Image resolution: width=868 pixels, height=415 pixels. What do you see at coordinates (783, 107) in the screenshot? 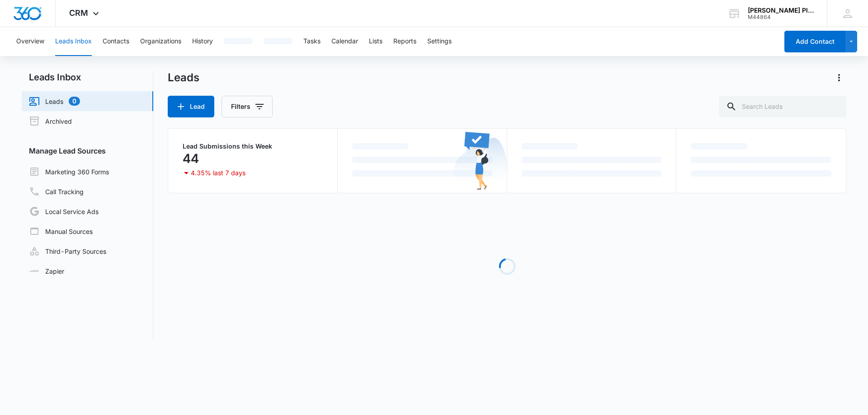
I see `input: Search Leads` at bounding box center [783, 107].